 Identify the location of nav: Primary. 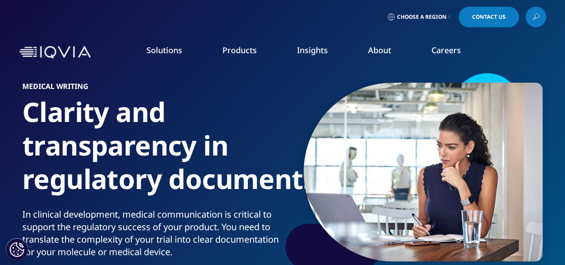
(320, 52).